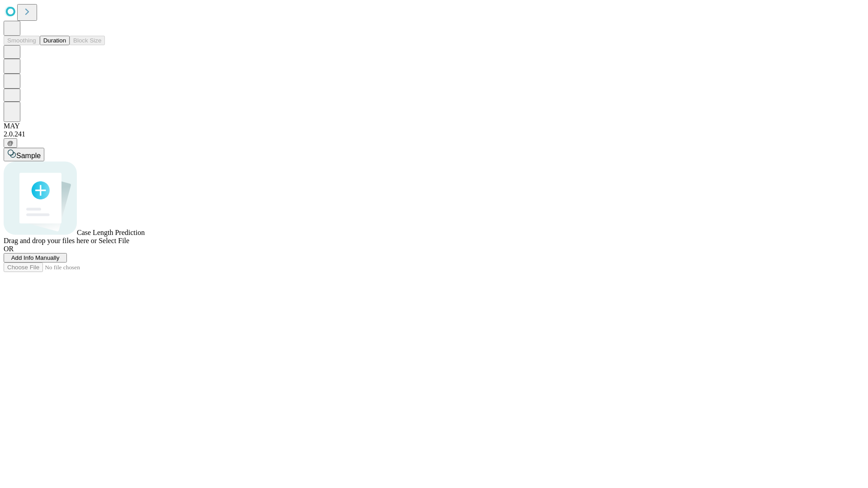 The image size is (868, 488). Describe the element at coordinates (88, 40) in the screenshot. I see `button: Block Size` at that location.